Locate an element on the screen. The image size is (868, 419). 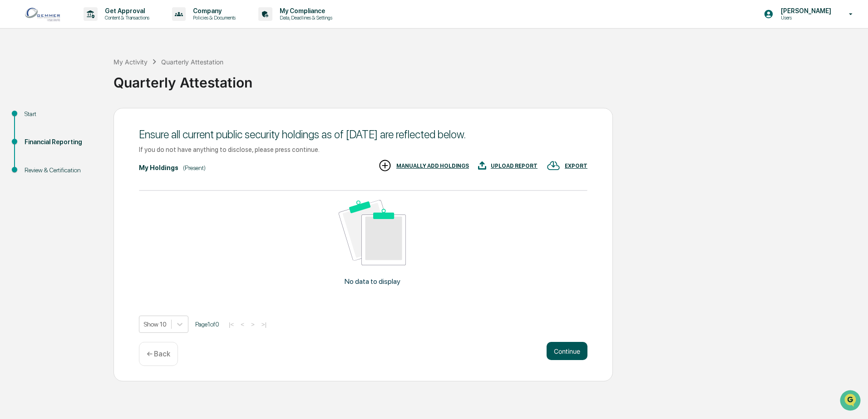
a: 🔎Data Lookup is located at coordinates (33, 136).